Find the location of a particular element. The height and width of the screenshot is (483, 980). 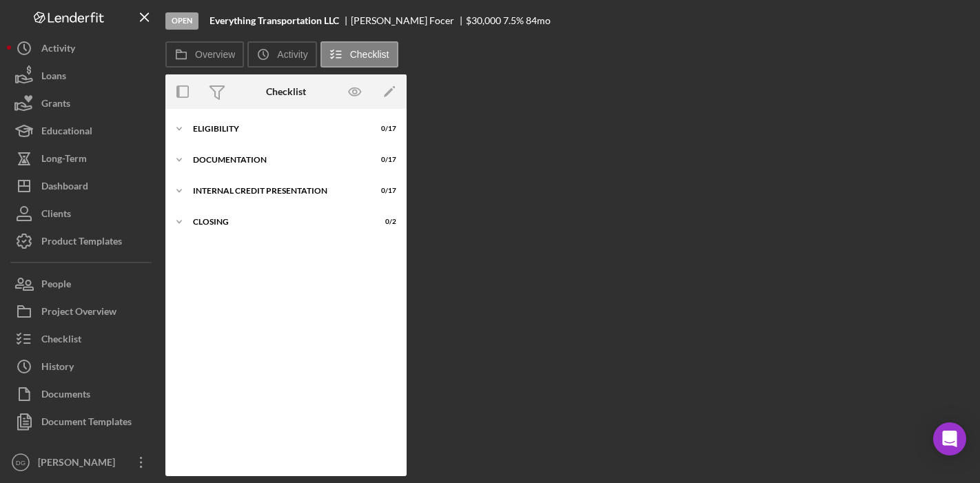

a: Document Templates is located at coordinates (83, 421).